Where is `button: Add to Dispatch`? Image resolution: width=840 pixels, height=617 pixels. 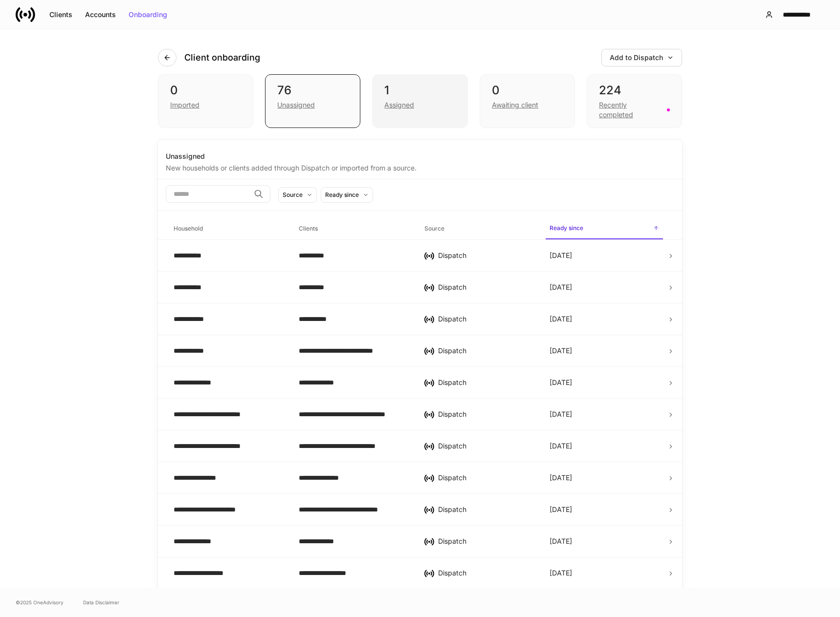
button: Add to Dispatch is located at coordinates (642, 58).